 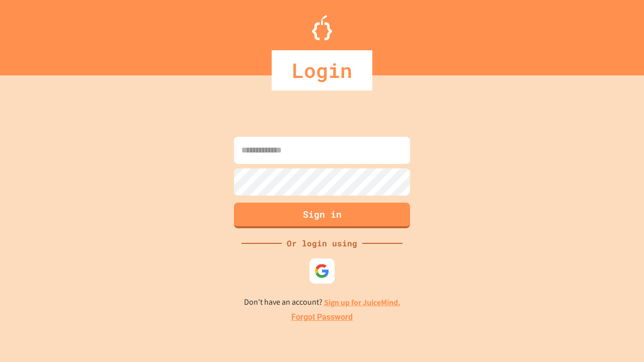 What do you see at coordinates (322, 70) in the screenshot?
I see `div: Login` at bounding box center [322, 70].